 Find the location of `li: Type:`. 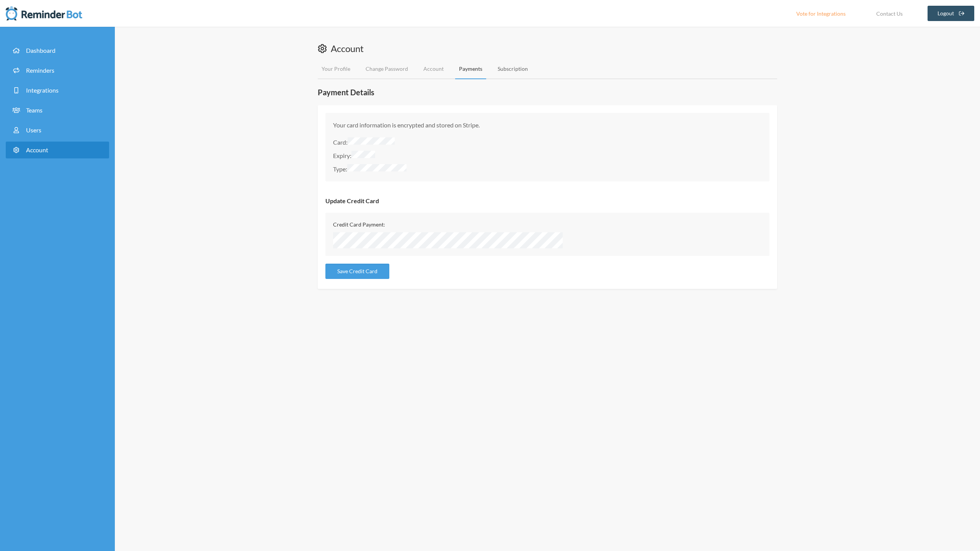

li: Type: is located at coordinates (547, 169).